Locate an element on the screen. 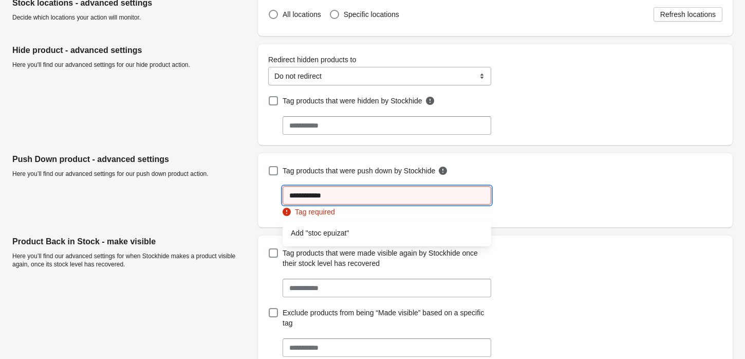 The image size is (745, 359). span: Redirect hidden products to is located at coordinates (312, 60).